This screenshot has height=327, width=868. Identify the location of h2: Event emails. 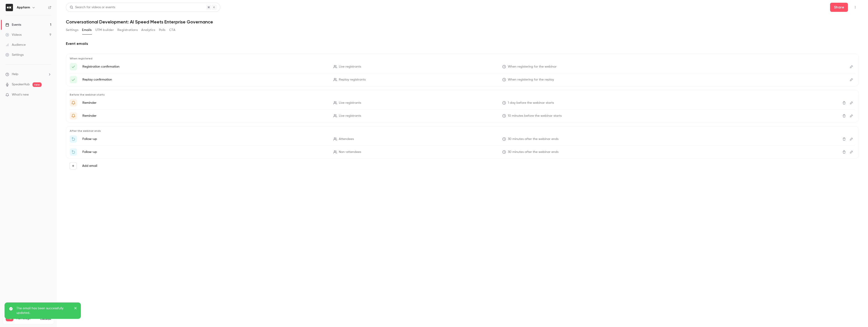
(462, 44).